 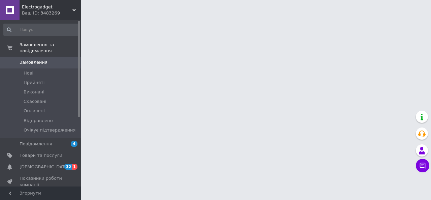 What do you see at coordinates (74, 144) in the screenshot?
I see `span: 4` at bounding box center [74, 144].